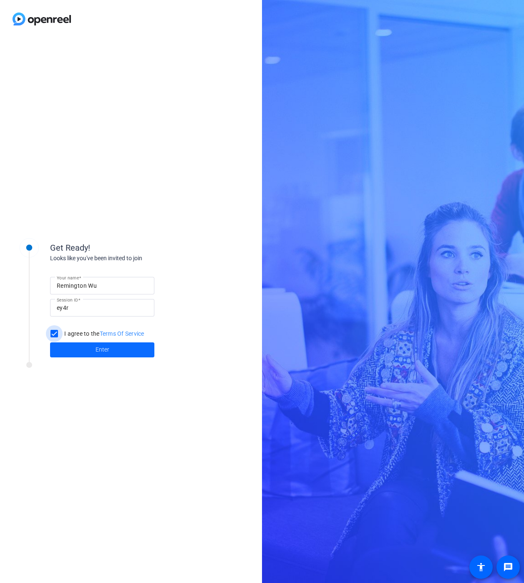 The width and height of the screenshot is (524, 583). What do you see at coordinates (481, 567) in the screenshot?
I see `mat-icon: accessibility` at bounding box center [481, 567].